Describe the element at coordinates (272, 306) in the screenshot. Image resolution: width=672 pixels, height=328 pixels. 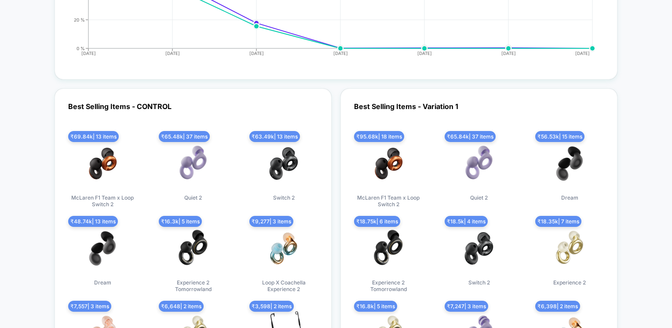
I see `span: ₹ 3,598 | 2 items` at that location.